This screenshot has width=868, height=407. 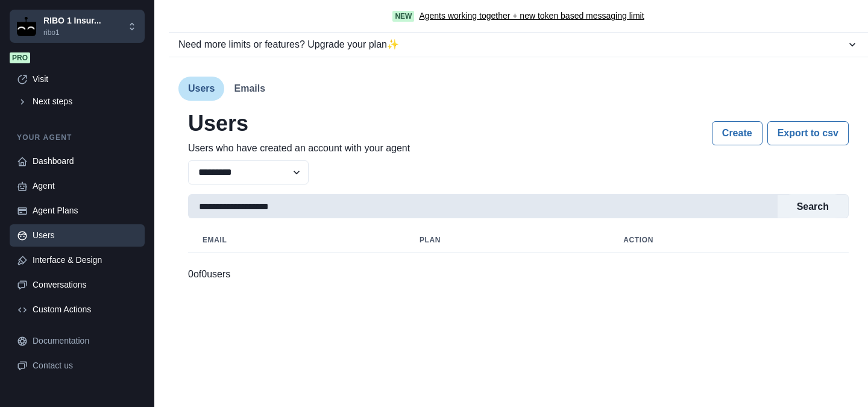 What do you see at coordinates (77, 341) in the screenshot?
I see `a: Documentation` at bounding box center [77, 341].